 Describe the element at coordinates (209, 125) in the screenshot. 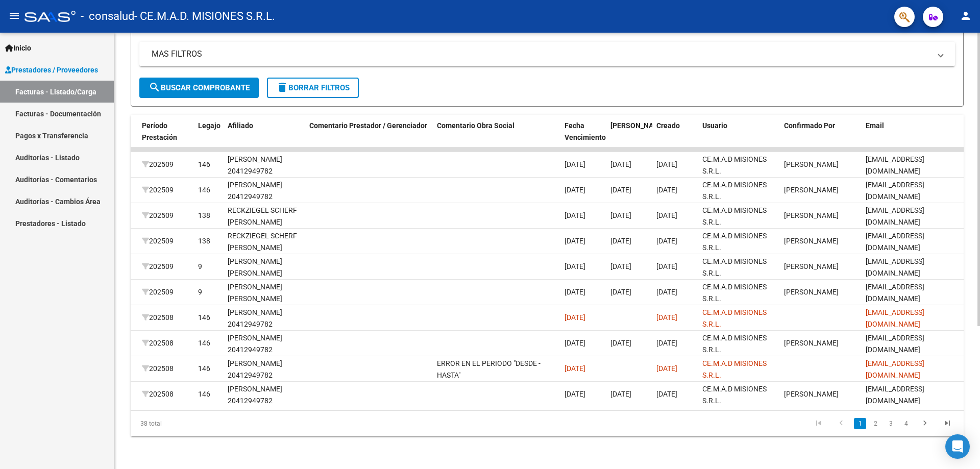

I see `span: Legajo` at that location.